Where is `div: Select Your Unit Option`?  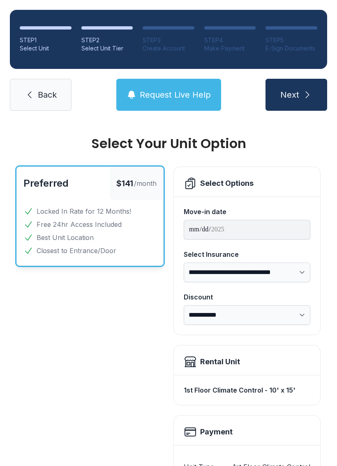 div: Select Your Unit Option is located at coordinates (168, 144).